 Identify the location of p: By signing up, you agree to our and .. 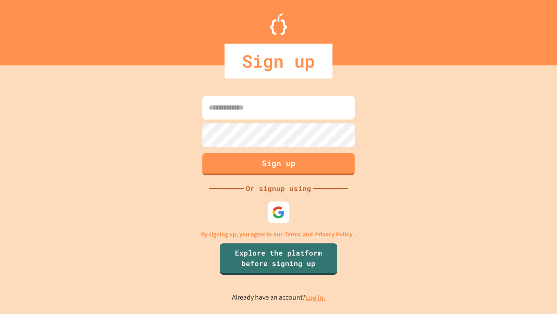
(279, 234).